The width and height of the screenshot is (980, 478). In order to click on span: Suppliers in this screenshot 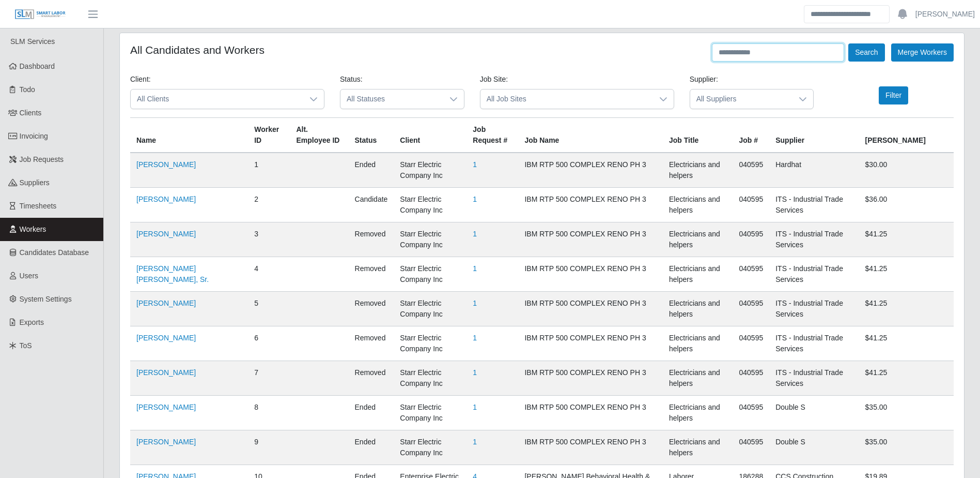, I will do `click(35, 182)`.